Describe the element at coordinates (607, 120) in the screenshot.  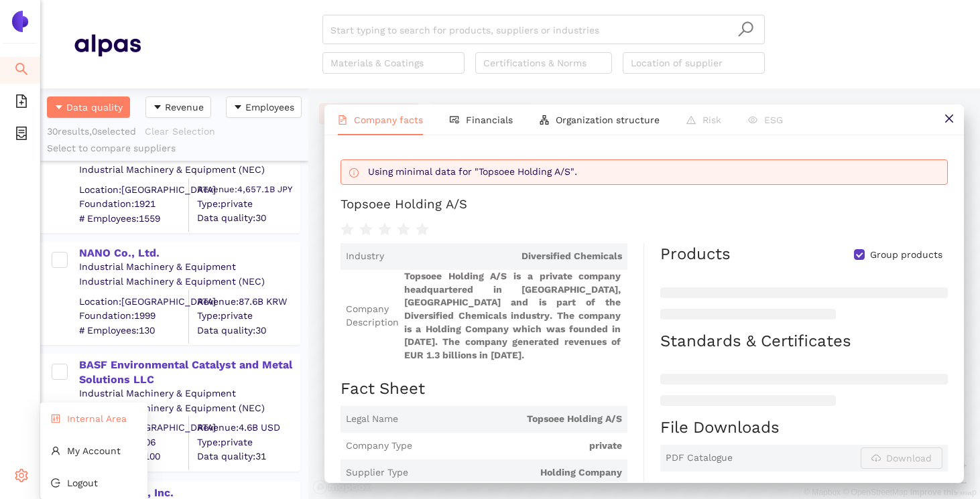
I see `span: Organization structure` at that location.